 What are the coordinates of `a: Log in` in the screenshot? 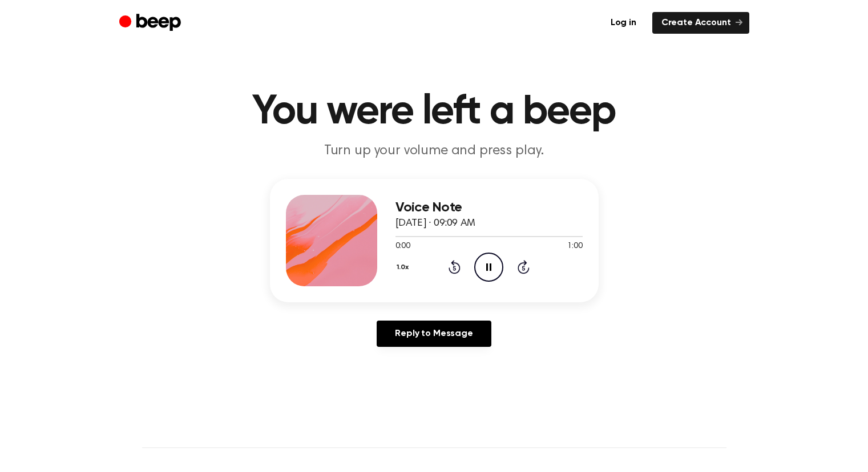 It's located at (623, 23).